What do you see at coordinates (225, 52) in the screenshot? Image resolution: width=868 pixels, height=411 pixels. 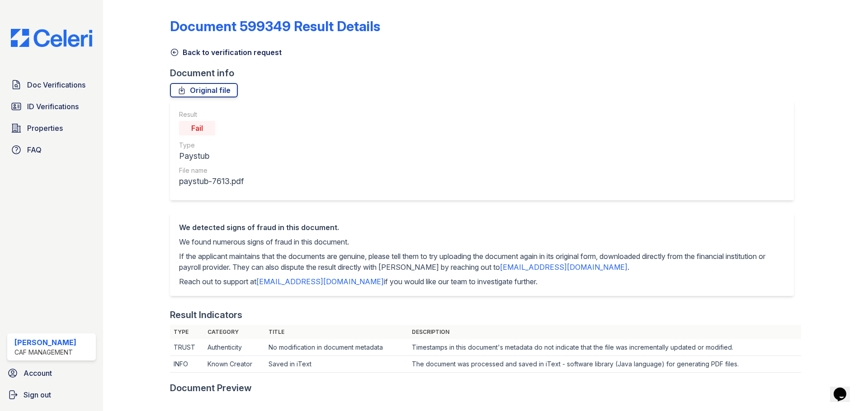 I see `a: Back to verification request` at bounding box center [225, 52].